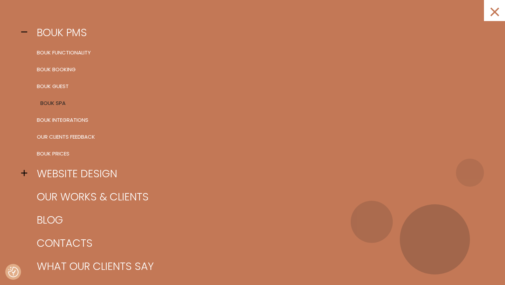 This screenshot has width=505, height=285. Describe the element at coordinates (261, 103) in the screenshot. I see `a: BOUK SPA` at that location.